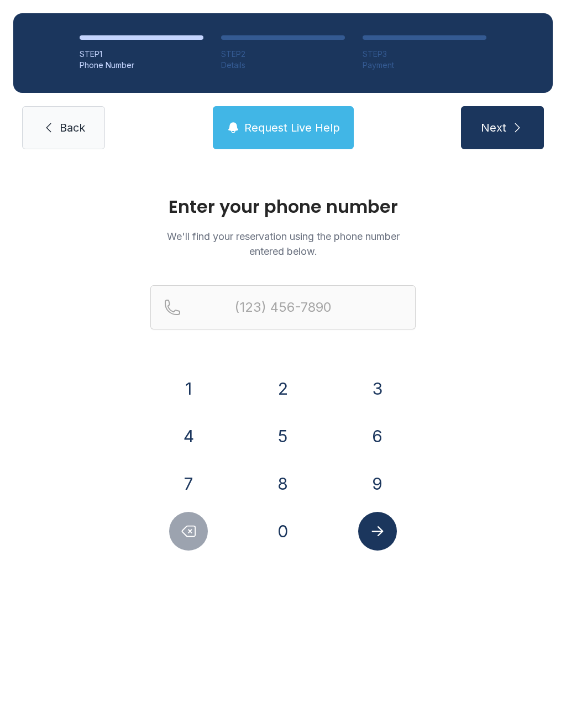 Image resolution: width=566 pixels, height=728 pixels. Describe the element at coordinates (283, 484) in the screenshot. I see `button: 8` at that location.